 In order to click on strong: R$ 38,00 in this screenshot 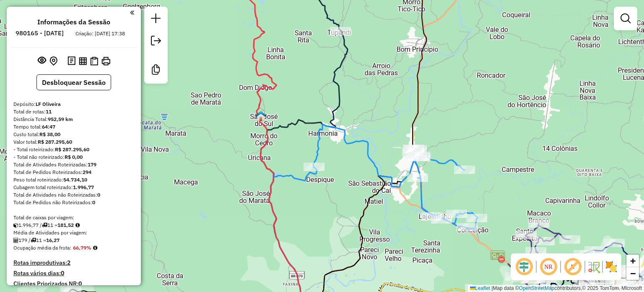, I will do `click(50, 134)`.